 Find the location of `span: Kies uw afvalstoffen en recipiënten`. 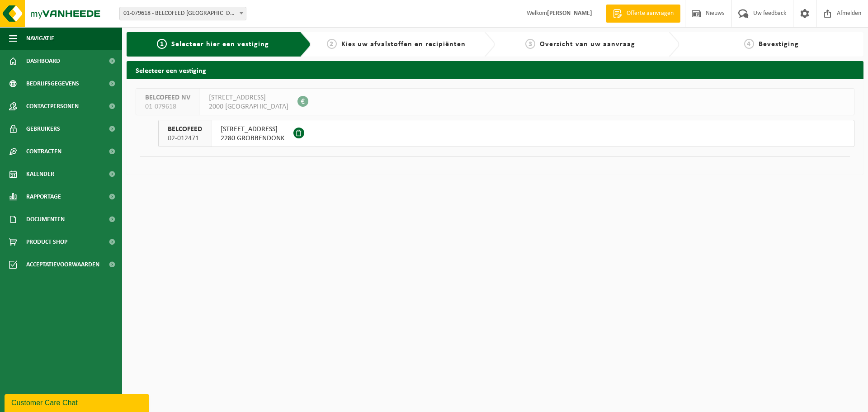

span: Kies uw afvalstoffen en recipiënten is located at coordinates (403, 44).